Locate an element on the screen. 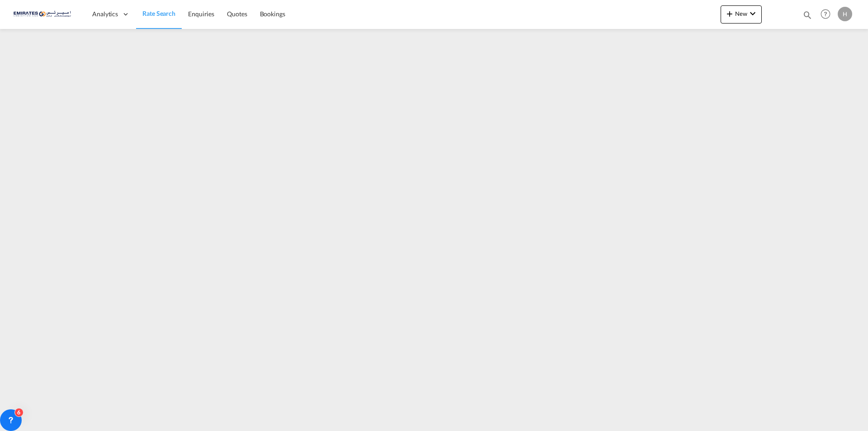 Image resolution: width=868 pixels, height=431 pixels. span: Enquiries is located at coordinates (201, 14).